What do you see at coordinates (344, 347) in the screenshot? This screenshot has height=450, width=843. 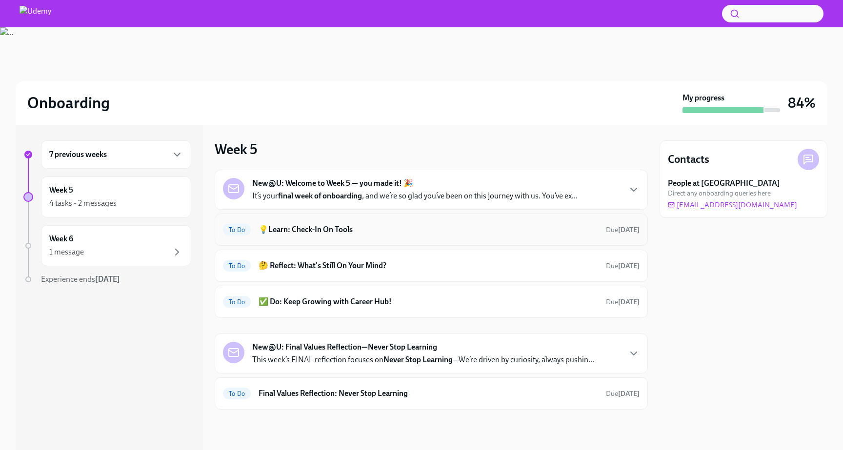 I see `strong: New@U: Final Values Reflection—Never Stop Learning` at bounding box center [344, 347].